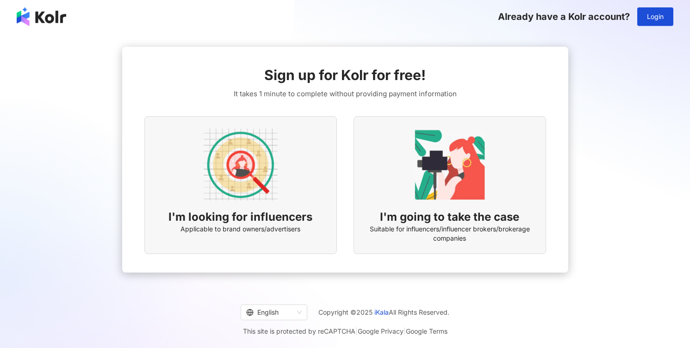  Describe the element at coordinates (41, 17) in the screenshot. I see `img: logo` at that location.